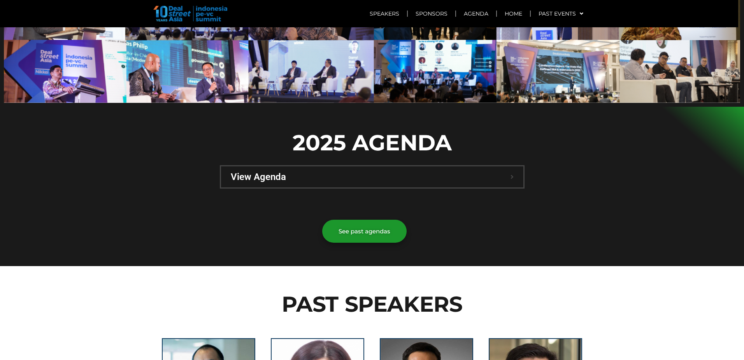  What do you see at coordinates (372, 142) in the screenshot?
I see `p: 2025 AGENDA` at bounding box center [372, 142].